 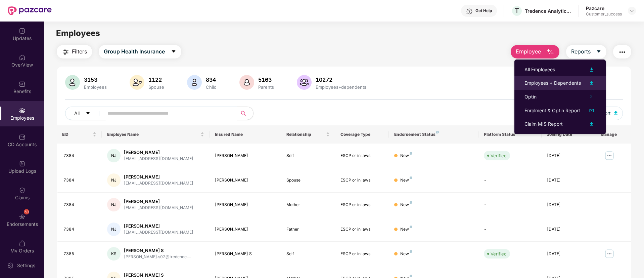 What do you see at coordinates (22, 84) in the screenshot?
I see `img: svg+xml;base64,PHN2ZyBpZD0iQmVuZWZpdHMiIHhtbG5zPSJodHRwOi8vd3d3LnczLm9yZy8yMDAwL3N2ZyIgd2lkdGg9Ij...` at bounding box center [22, 84].